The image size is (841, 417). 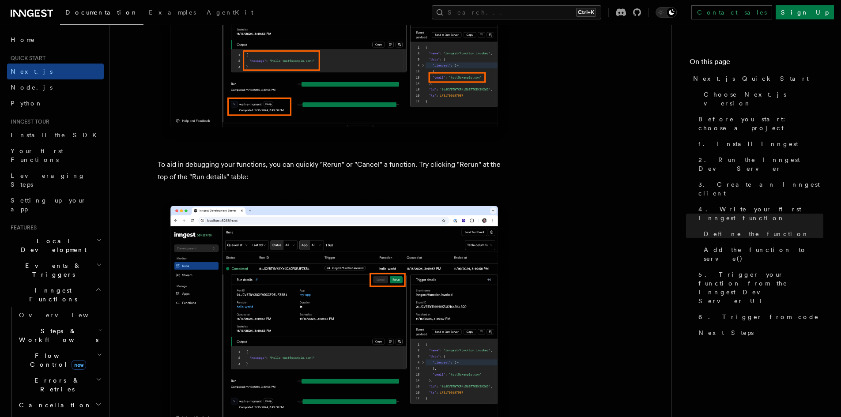 I want to click on kbd: Ctrl+K, so click(x=586, y=12).